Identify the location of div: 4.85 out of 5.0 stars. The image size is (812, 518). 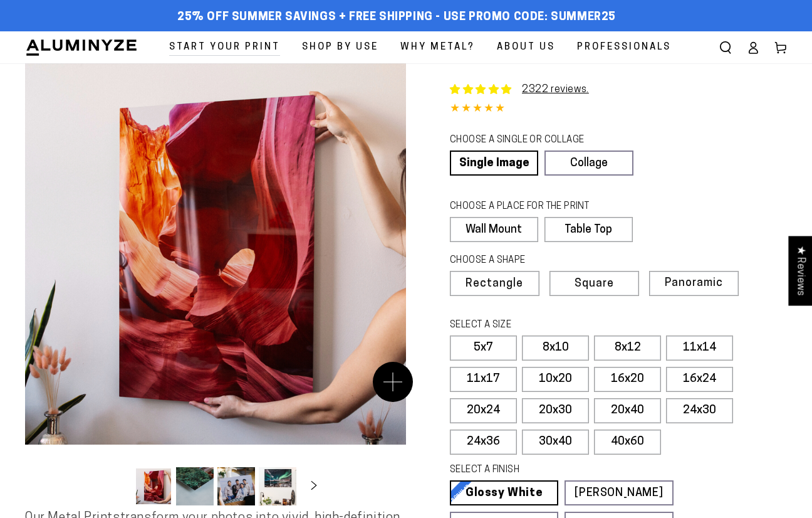
(618, 109).